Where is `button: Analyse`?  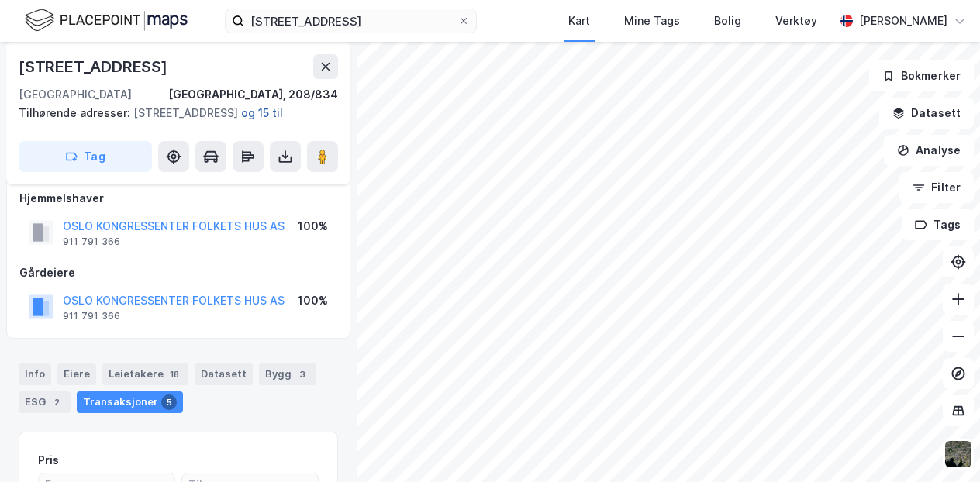
button: Analyse is located at coordinates (928, 150).